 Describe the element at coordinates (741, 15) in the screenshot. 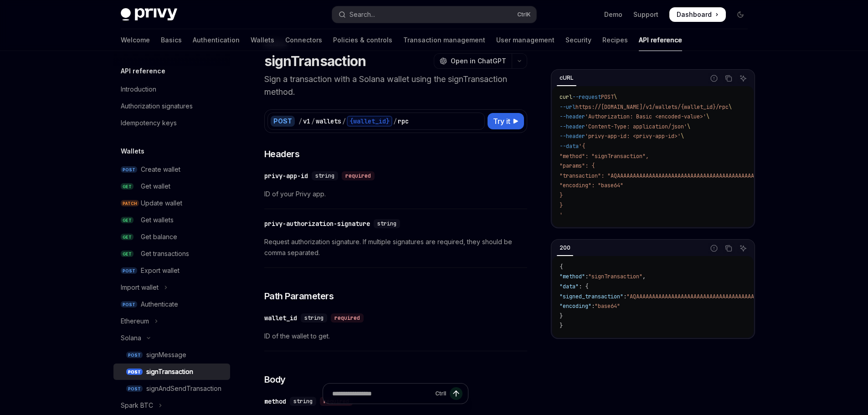

I see `button: Toggle dark mode` at that location.